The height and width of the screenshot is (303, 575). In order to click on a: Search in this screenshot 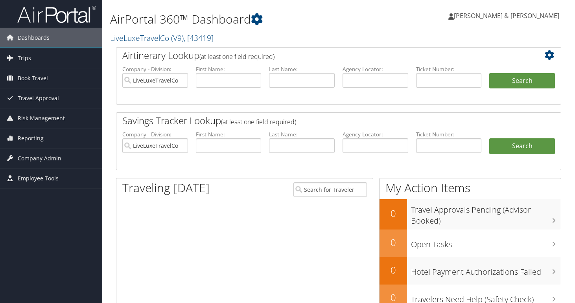, I will do `click(522, 146)`.